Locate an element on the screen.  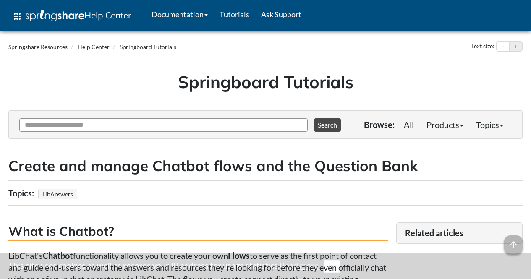
a: apps Help Center is located at coordinates (72, 16).